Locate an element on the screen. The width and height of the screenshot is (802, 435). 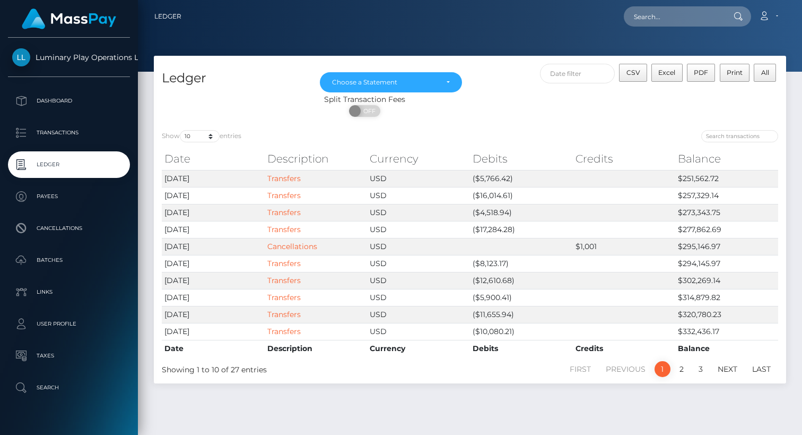
span: Excel is located at coordinates (667, 72).